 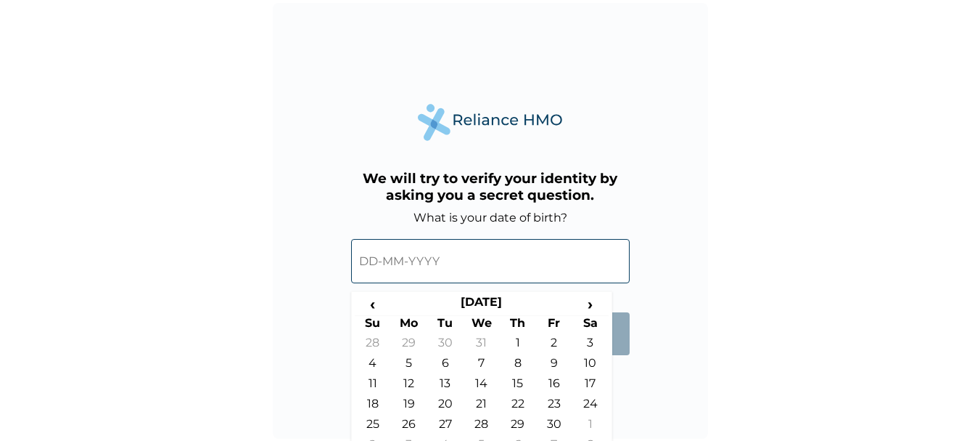 What do you see at coordinates (519, 407) in the screenshot?
I see `td: 22` at bounding box center [519, 407].